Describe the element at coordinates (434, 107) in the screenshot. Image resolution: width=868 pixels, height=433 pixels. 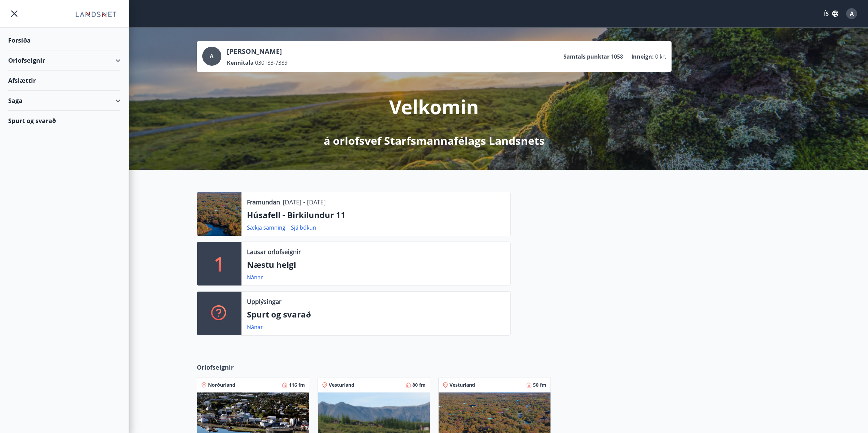
I see `p: Velkomin` at that location.